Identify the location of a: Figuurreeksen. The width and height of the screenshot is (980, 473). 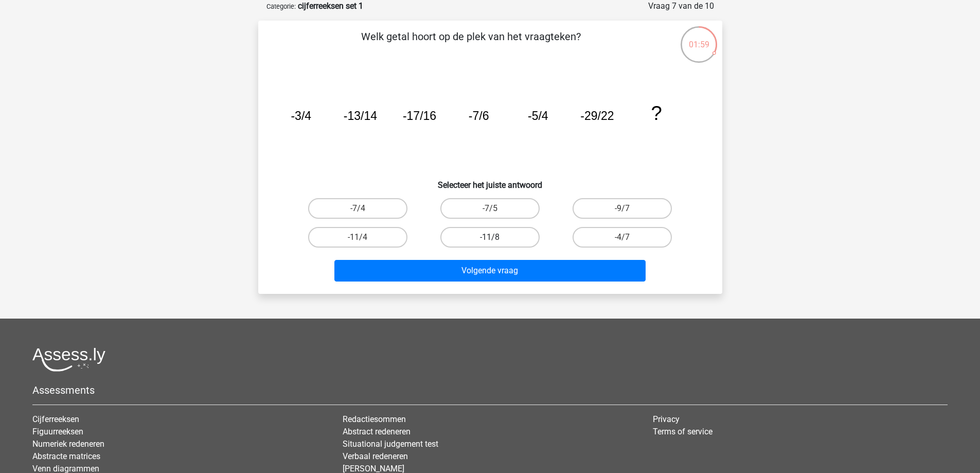
(57, 431).